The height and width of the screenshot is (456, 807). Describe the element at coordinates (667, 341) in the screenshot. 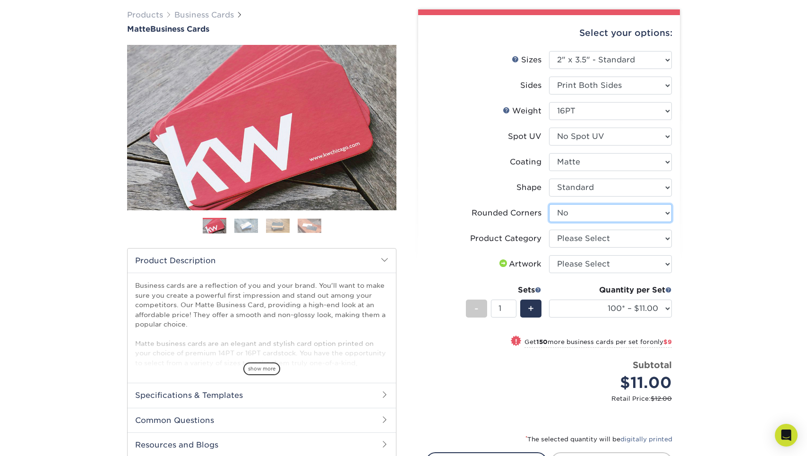

I see `span: $9` at that location.